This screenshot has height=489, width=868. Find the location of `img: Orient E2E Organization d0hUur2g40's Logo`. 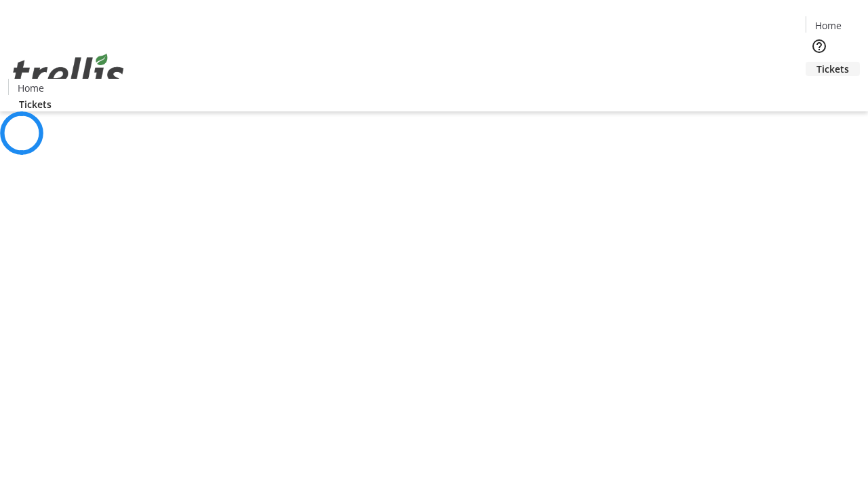

img: Orient E2E Organization d0hUur2g40's Logo is located at coordinates (68, 72).